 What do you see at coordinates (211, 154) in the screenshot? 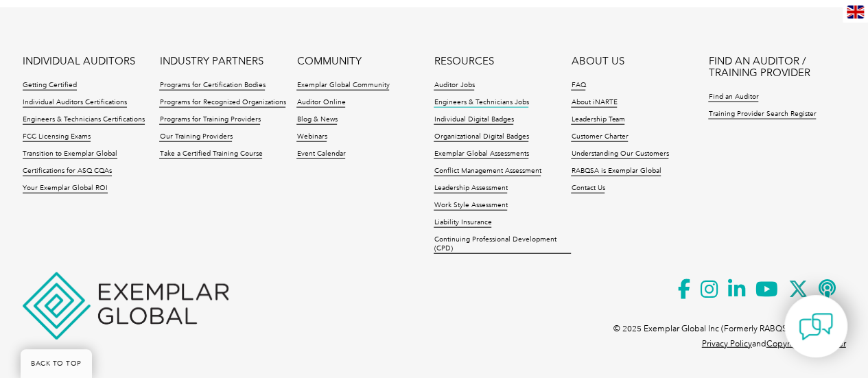
I see `a: Take a Certified Training Course` at bounding box center [211, 154].